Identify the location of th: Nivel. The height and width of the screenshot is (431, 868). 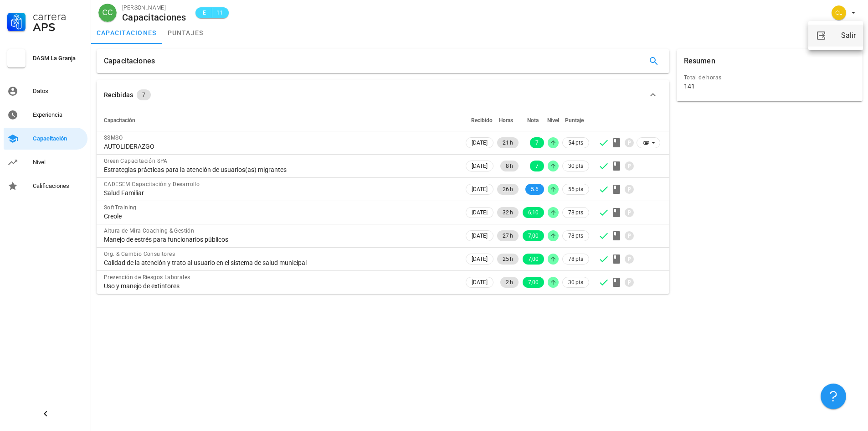
(553, 120).